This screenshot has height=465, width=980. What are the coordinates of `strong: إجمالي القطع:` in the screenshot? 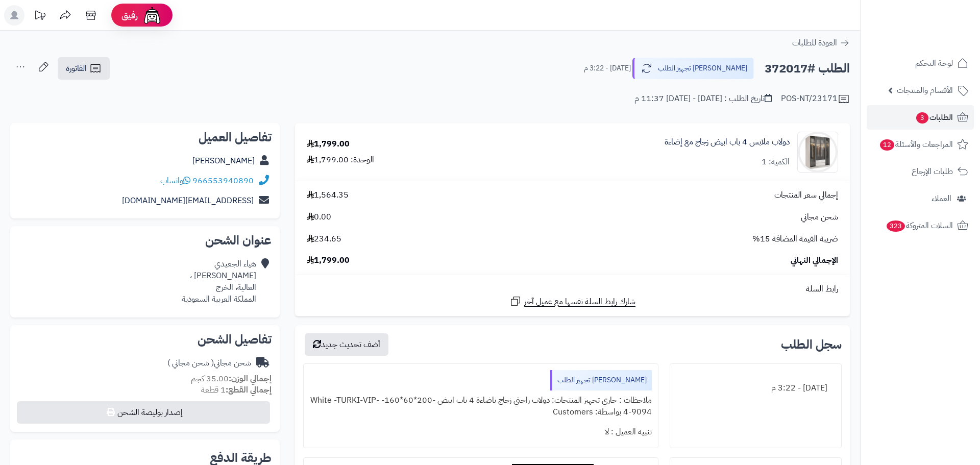 It's located at (249, 390).